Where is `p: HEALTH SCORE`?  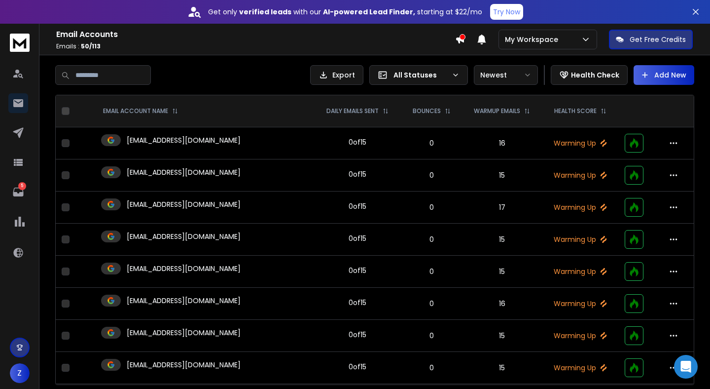 p: HEALTH SCORE is located at coordinates (575, 111).